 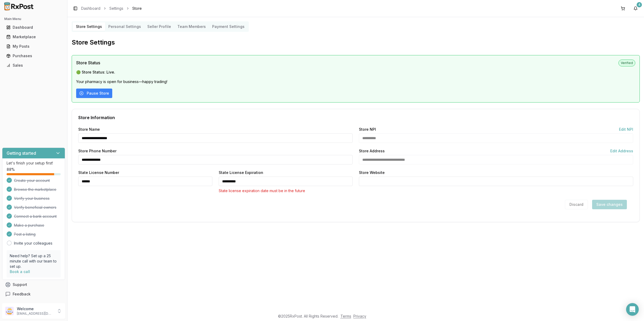 I want to click on div: Store Information, so click(x=356, y=117).